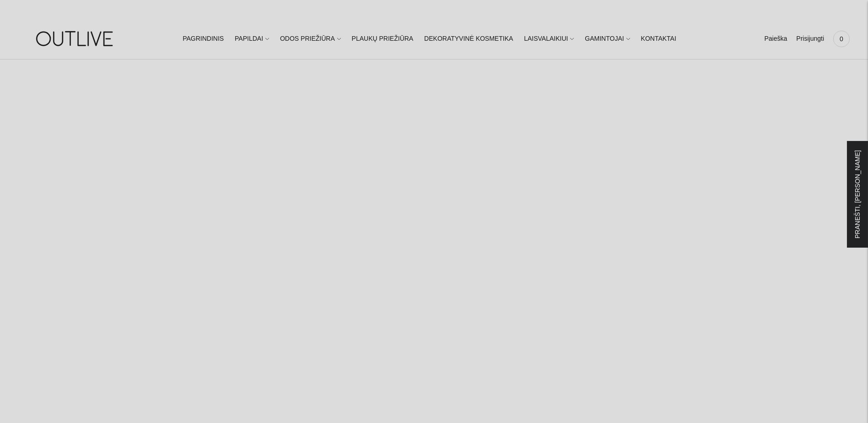 The image size is (868, 423). What do you see at coordinates (810, 39) in the screenshot?
I see `a: Prisijungti` at bounding box center [810, 39].